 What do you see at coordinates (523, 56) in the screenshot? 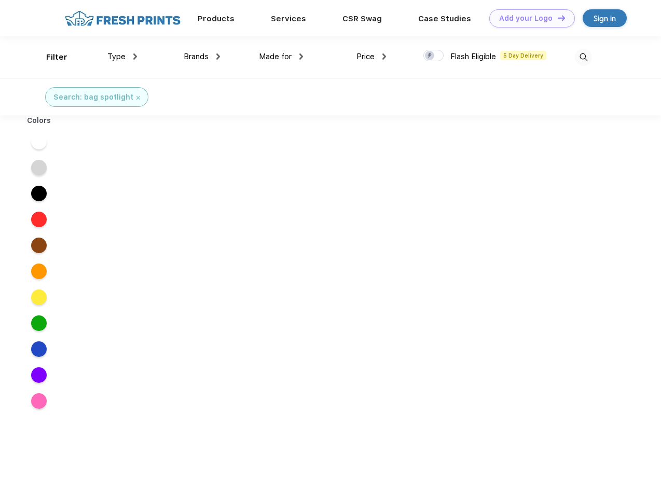
I see `span: 5 Day Delivery` at bounding box center [523, 56].